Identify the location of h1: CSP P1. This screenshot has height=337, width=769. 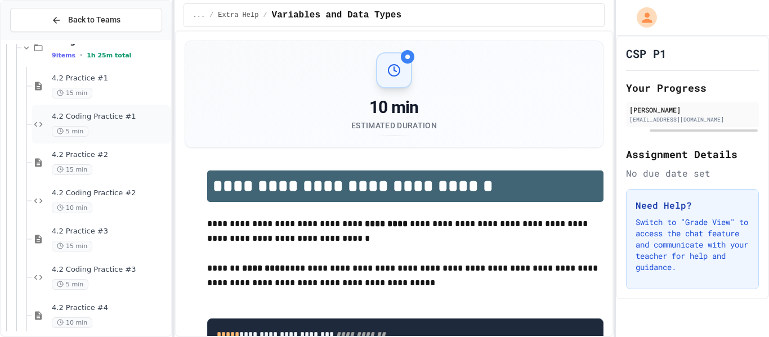
(647, 54).